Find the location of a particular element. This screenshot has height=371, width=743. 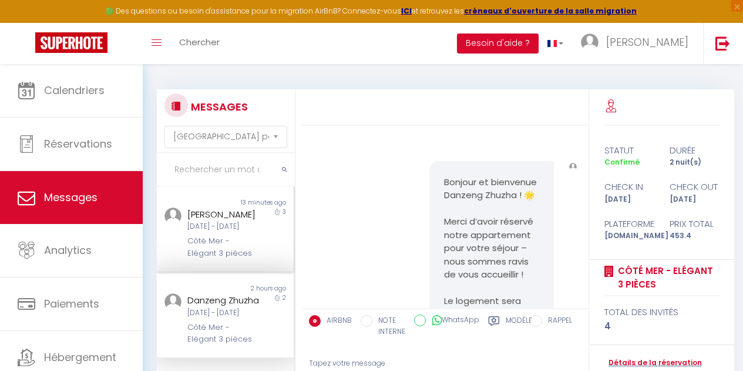

span: Hébergement is located at coordinates (80, 356).